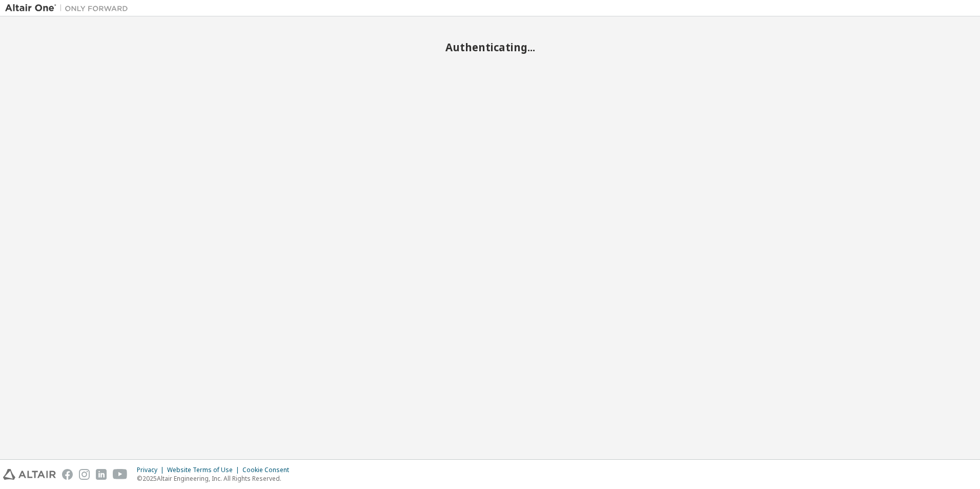 This screenshot has width=980, height=489. Describe the element at coordinates (216, 478) in the screenshot. I see `p: © 2025 Altair Engineering, Inc. All Rights Reserved.` at that location.